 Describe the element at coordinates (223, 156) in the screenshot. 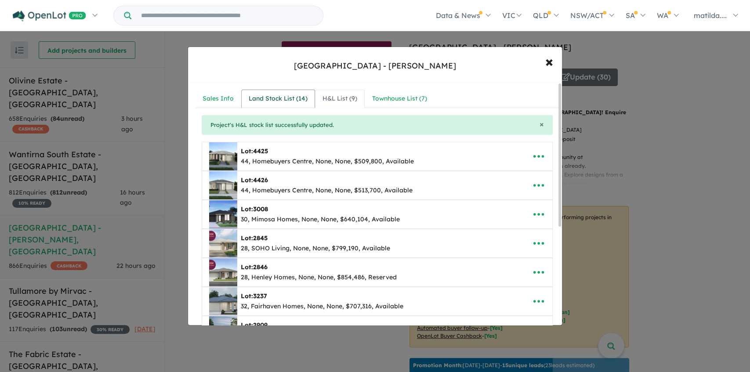

I see `img: Smiths%20Lane%20Estate%20-%20Clyde%20North%20-%20Lot%204425___1758242191.png` at that location.